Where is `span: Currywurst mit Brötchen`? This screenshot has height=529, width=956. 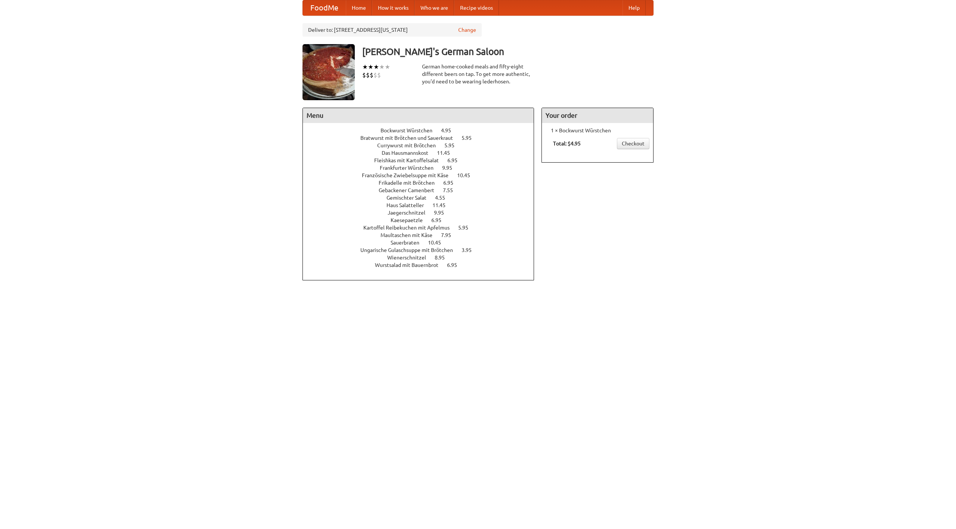 span: Currywurst mit Brötchen is located at coordinates (410, 145).